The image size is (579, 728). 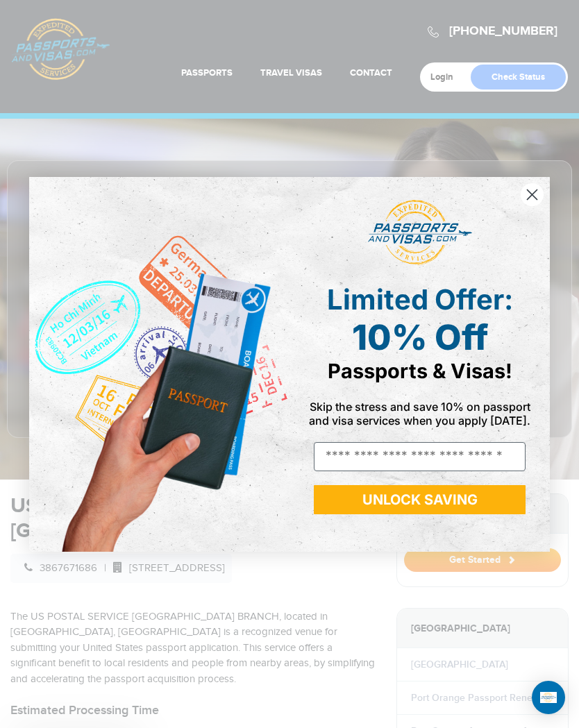 What do you see at coordinates (531, 194) in the screenshot?
I see `button: Close dialog` at bounding box center [531, 194].